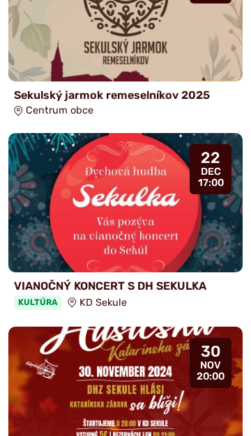  I want to click on span: 20:00, so click(210, 377).